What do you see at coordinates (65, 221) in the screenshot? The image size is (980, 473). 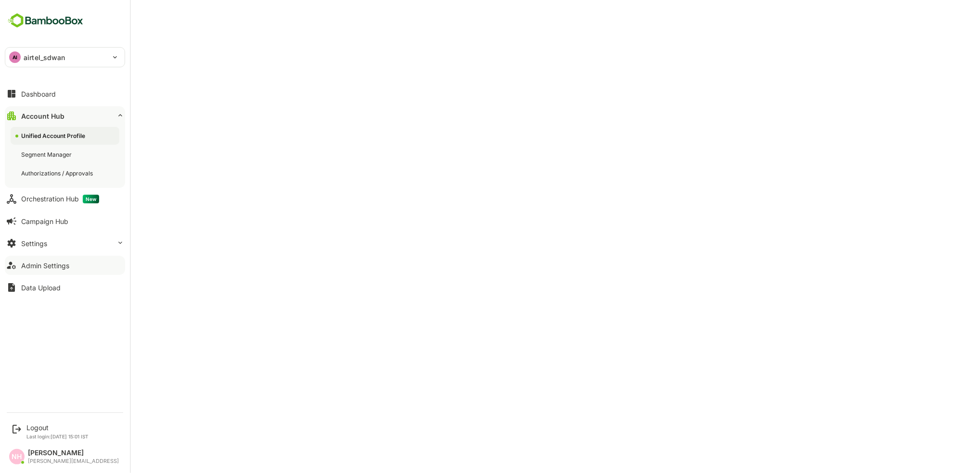 I see `button: Campaign Hub` at bounding box center [65, 221].